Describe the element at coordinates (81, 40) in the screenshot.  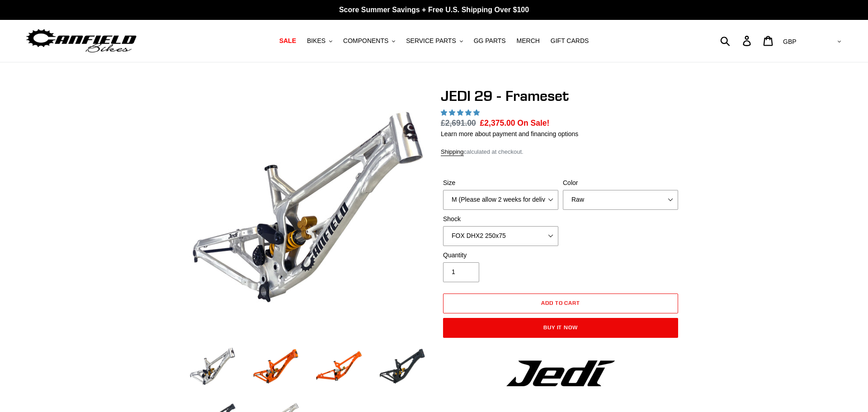
I see `img: Canfield Bikes` at that location.